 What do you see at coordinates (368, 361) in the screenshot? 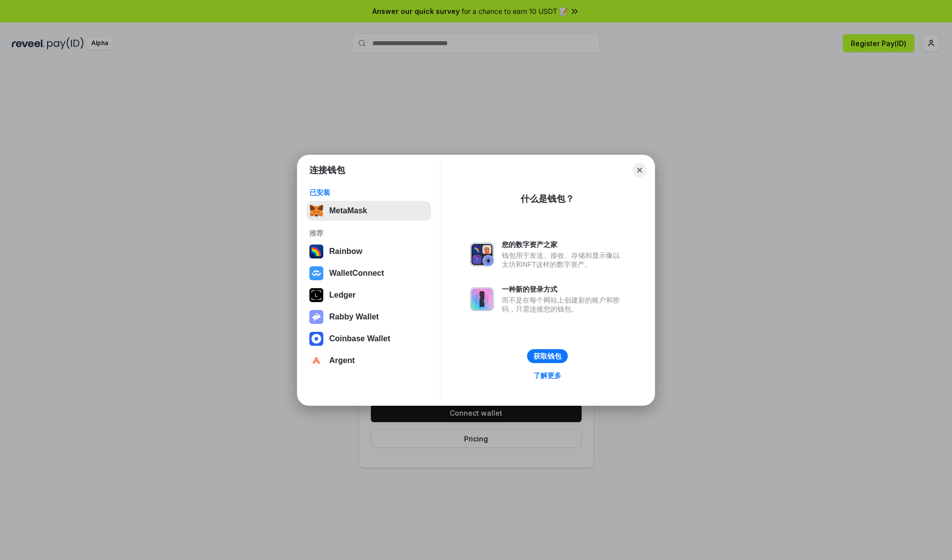
I see `button: Argent` at bounding box center [368, 361].